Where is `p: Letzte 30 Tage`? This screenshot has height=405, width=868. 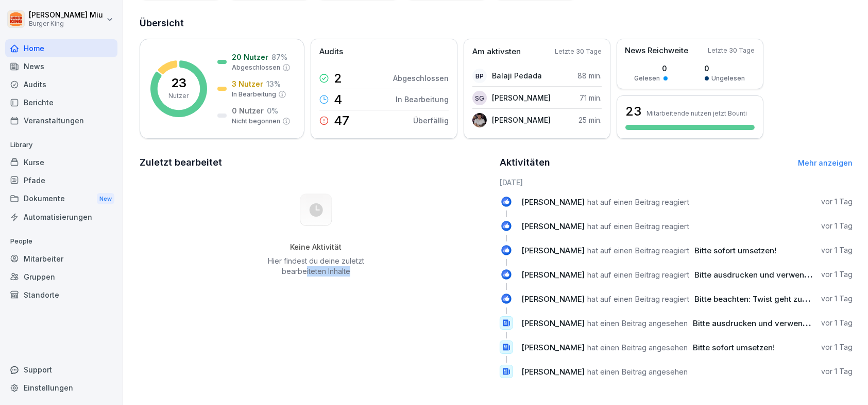 p: Letzte 30 Tage is located at coordinates (731, 50).